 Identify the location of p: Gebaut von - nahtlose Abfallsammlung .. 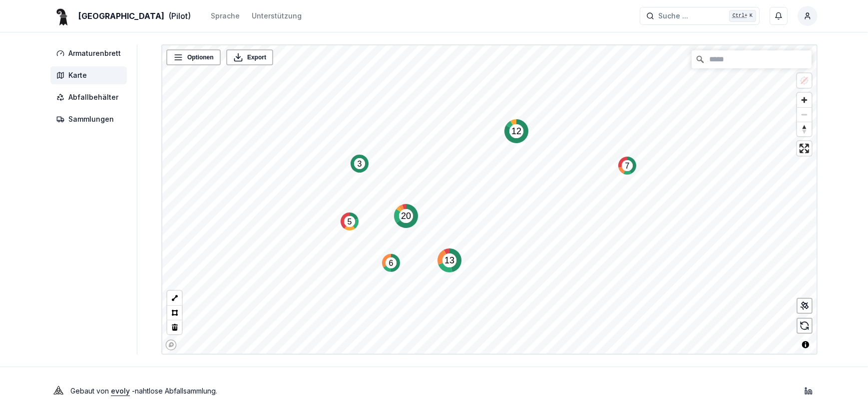
(144, 391).